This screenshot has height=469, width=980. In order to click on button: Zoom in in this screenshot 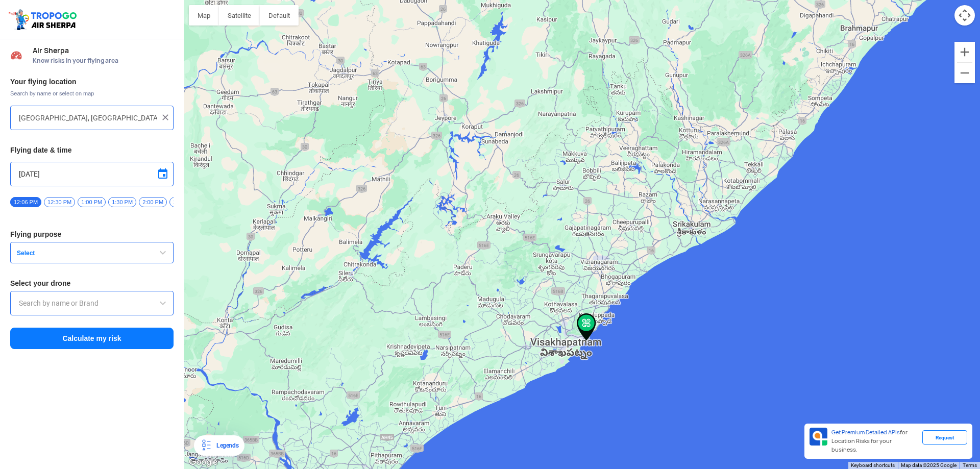, I will do `click(964, 52)`.